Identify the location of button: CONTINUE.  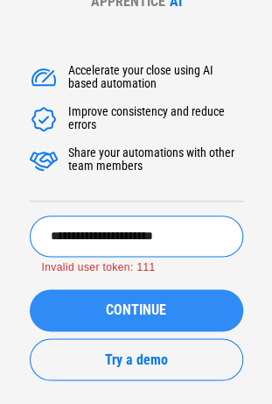
(137, 310).